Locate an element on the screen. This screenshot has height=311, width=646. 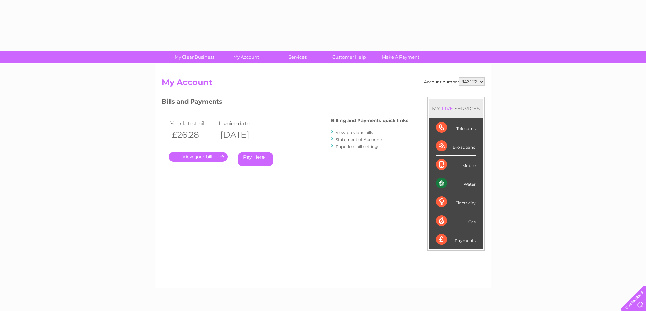
a: Services is located at coordinates (297, 57).